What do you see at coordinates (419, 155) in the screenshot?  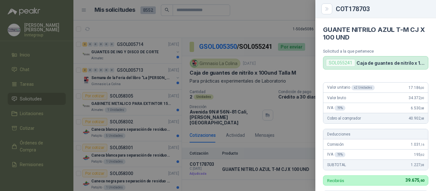 I see `span: 195` at bounding box center [419, 155].